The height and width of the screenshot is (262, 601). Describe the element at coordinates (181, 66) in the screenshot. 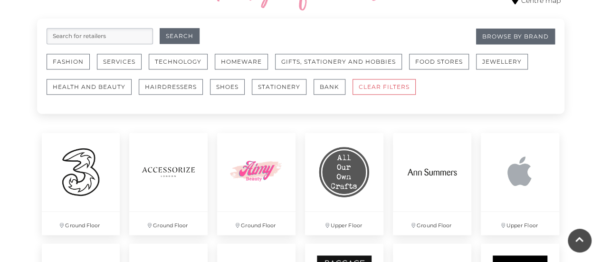

I see `a: Technology` at that location.